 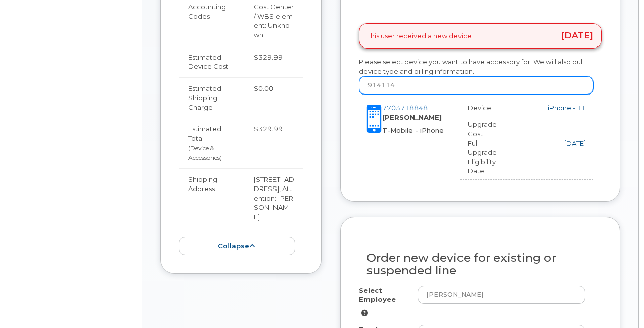 I want to click on label: Select Employee, so click(x=384, y=295).